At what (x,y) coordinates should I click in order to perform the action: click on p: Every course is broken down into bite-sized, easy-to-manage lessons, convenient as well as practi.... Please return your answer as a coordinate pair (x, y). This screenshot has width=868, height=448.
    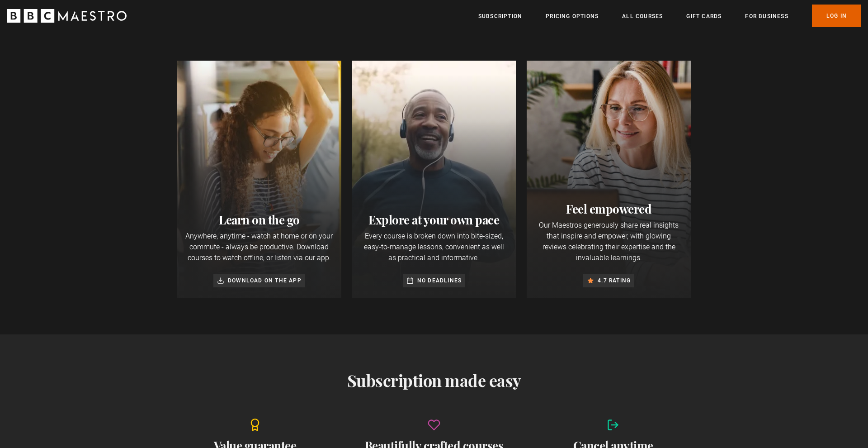
    Looking at the image, I should click on (434, 247).